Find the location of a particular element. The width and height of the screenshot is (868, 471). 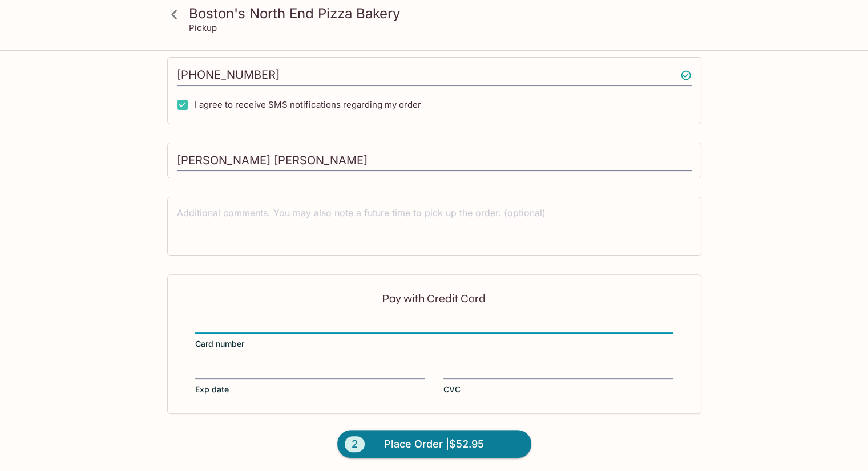

input: Enter first and last name is located at coordinates (434, 161).